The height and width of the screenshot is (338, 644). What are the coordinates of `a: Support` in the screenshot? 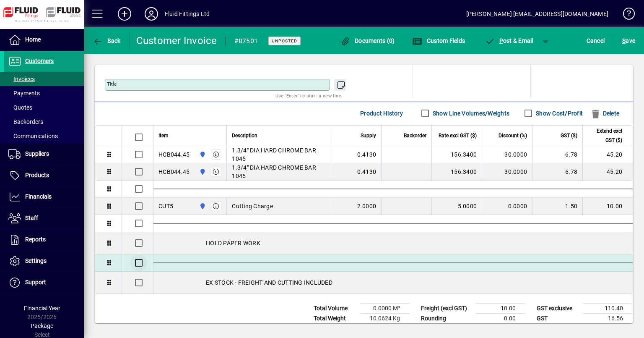 It's located at (44, 282).